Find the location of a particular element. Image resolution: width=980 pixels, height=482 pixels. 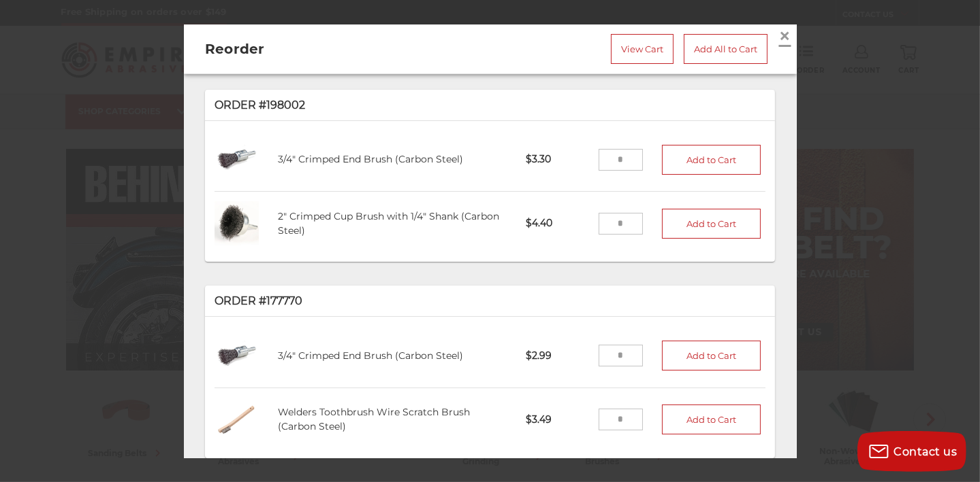

p: $3.49 is located at coordinates (557, 419).